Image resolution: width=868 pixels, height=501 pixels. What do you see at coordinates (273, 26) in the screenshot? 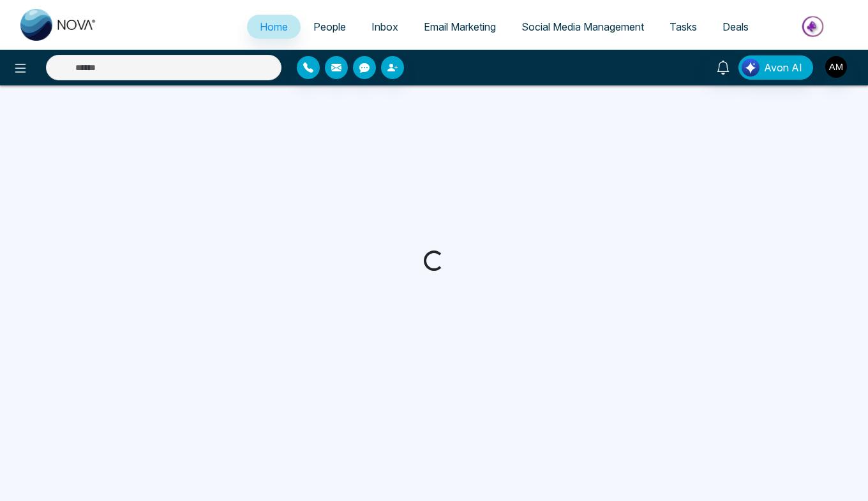
I see `span: Home` at bounding box center [273, 26].